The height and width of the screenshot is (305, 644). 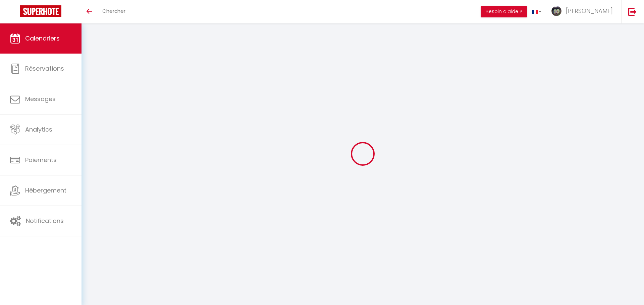 What do you see at coordinates (114, 11) in the screenshot?
I see `span: Chercher` at bounding box center [114, 11].